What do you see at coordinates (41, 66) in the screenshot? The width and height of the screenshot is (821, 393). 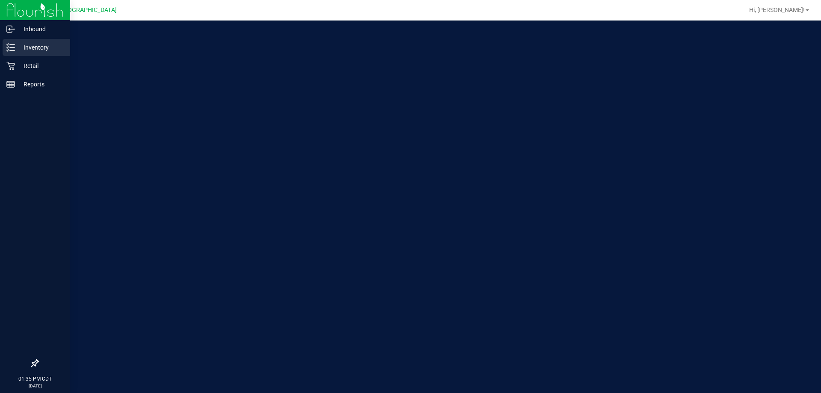 I see `p: Retail` at bounding box center [41, 66].